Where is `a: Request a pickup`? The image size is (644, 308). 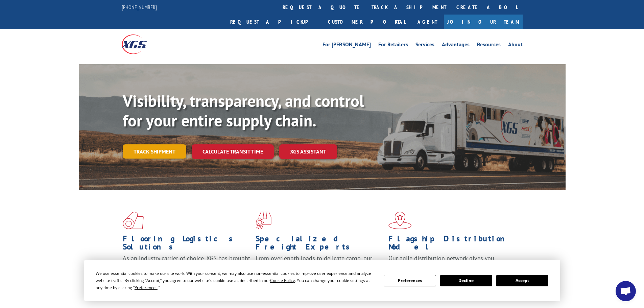
a: Request a pickup is located at coordinates (274, 22).